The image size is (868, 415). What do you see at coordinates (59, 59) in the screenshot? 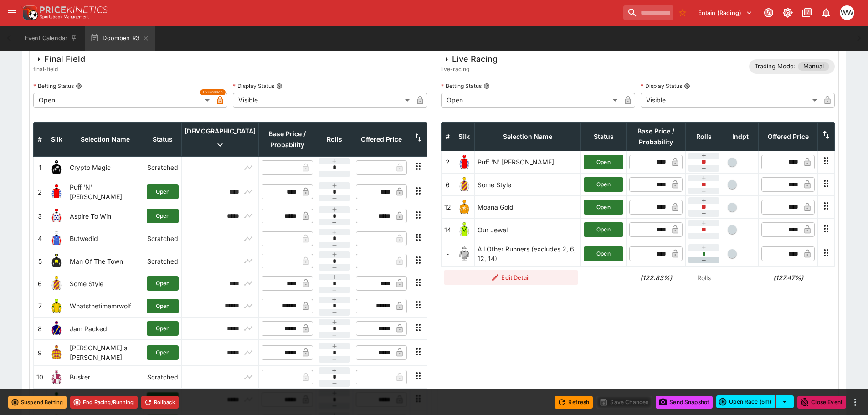
I see `div: Final Field` at bounding box center [59, 59].